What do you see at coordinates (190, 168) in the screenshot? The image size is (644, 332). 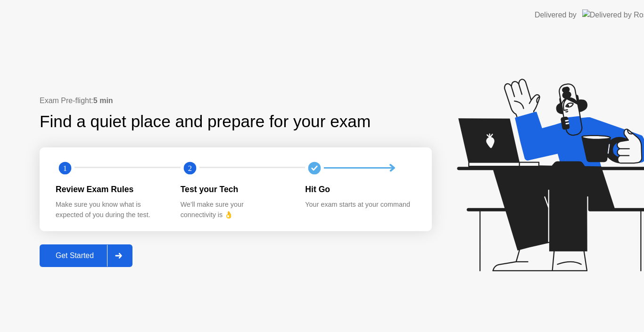 I see `text: 2` at bounding box center [190, 168].